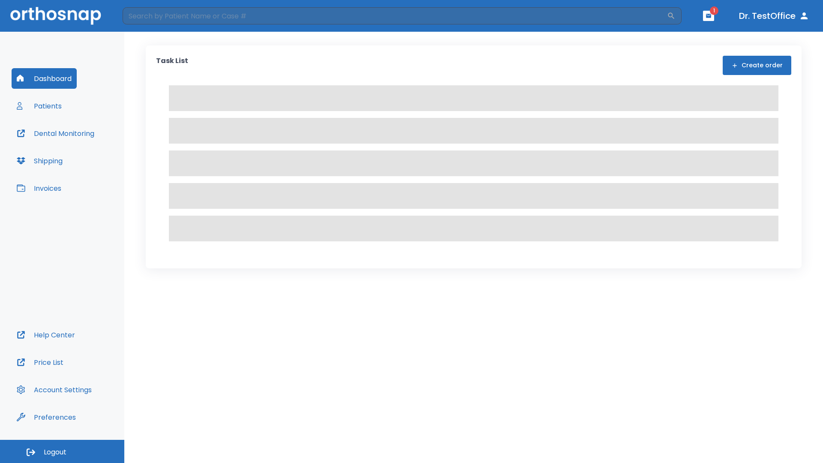 Image resolution: width=823 pixels, height=463 pixels. Describe the element at coordinates (55, 133) in the screenshot. I see `a: Dental Monitoring` at that location.